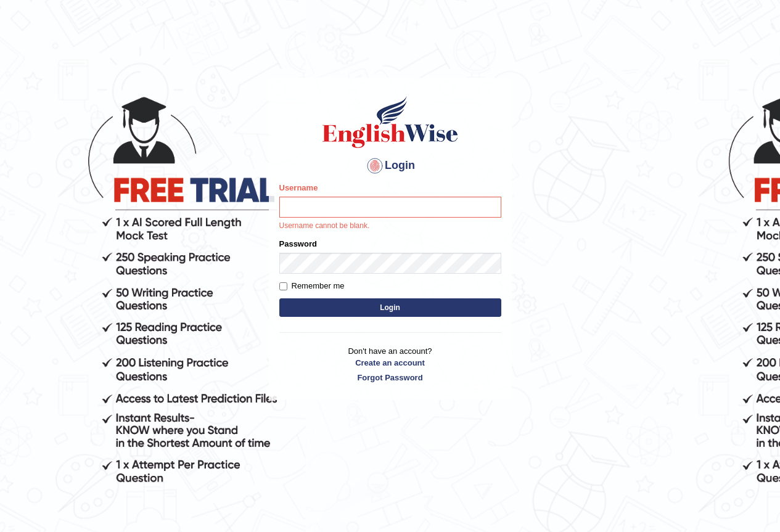  I want to click on a: Create an account, so click(390, 362).